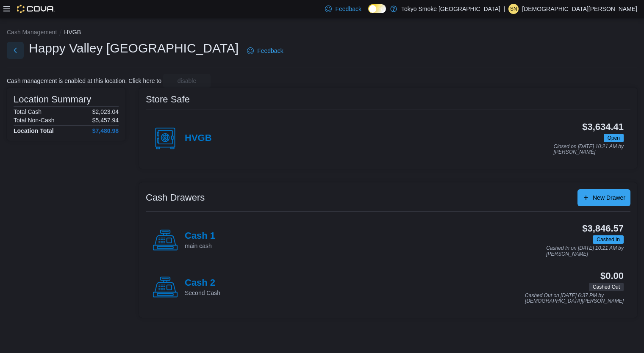  What do you see at coordinates (73, 32) in the screenshot?
I see `button: HVGB` at bounding box center [73, 32].